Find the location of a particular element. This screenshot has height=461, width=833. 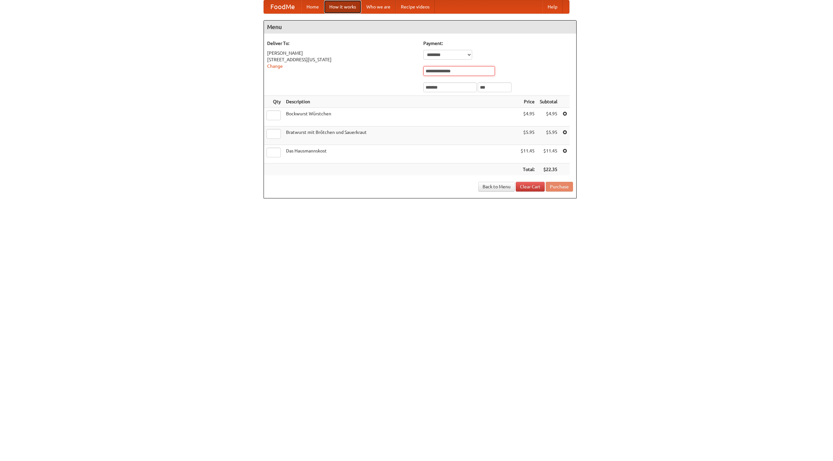

th: $22.35 is located at coordinates (549, 169).